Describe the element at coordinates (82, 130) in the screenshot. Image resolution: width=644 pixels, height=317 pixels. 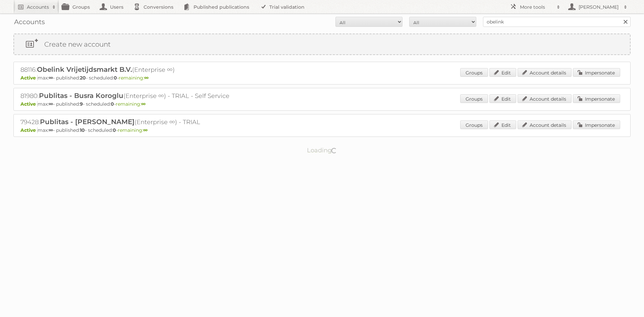
I see `strong: 10` at that location.